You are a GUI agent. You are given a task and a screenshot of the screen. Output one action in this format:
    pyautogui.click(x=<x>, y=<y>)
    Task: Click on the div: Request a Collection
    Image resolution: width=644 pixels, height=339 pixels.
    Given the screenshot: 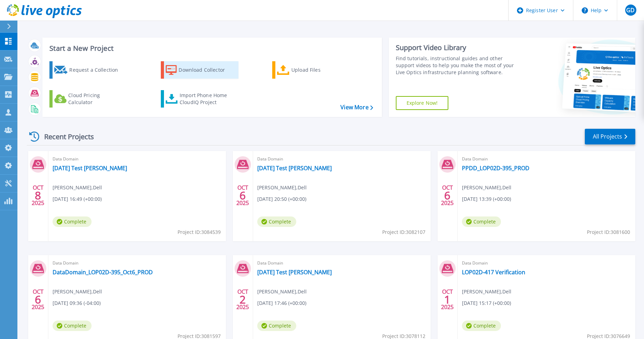 What is the action you would take?
    pyautogui.click(x=97, y=70)
    